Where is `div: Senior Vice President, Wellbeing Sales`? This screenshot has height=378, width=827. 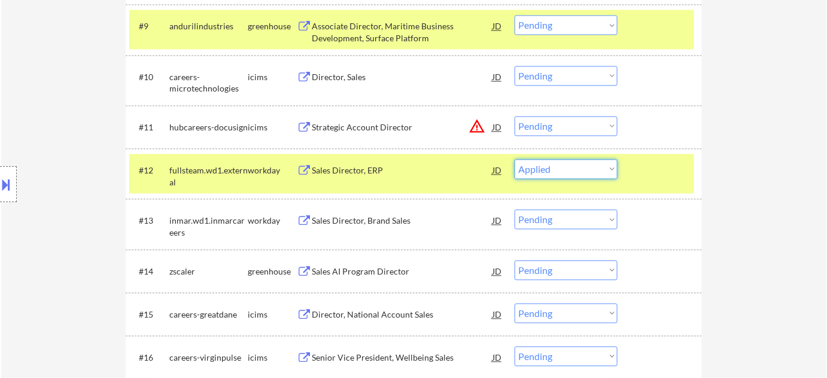 div: Senior Vice President, Wellbeing Sales is located at coordinates (402, 358).